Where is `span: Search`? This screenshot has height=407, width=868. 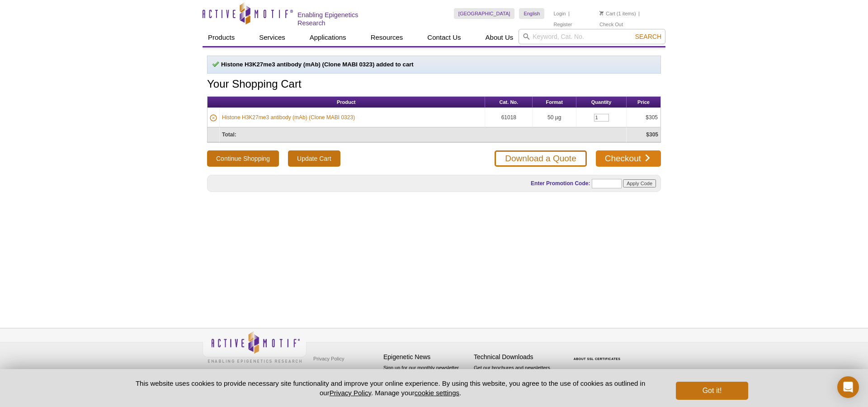 span: Search is located at coordinates (648, 37).